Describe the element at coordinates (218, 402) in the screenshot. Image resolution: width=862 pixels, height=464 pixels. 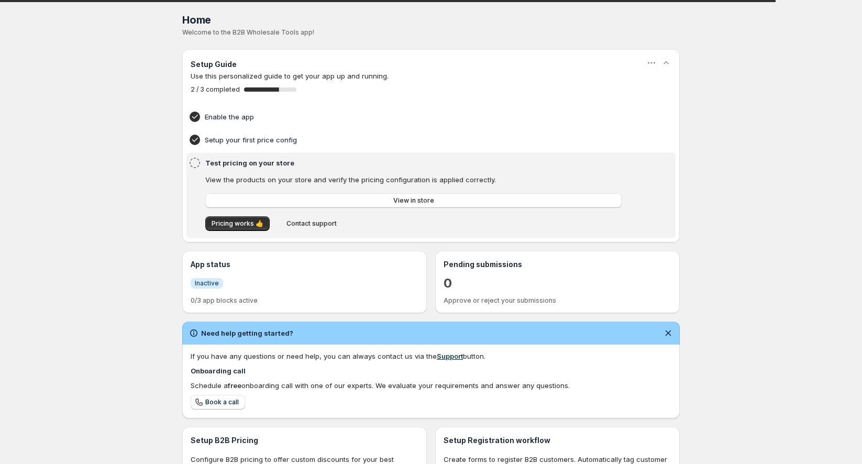
I see `a: Book a call` at that location.